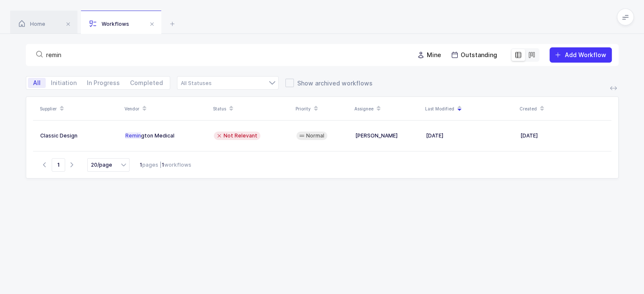 This screenshot has width=644, height=294. Describe the element at coordinates (133, 136) in the screenshot. I see `span: Remin` at that location.